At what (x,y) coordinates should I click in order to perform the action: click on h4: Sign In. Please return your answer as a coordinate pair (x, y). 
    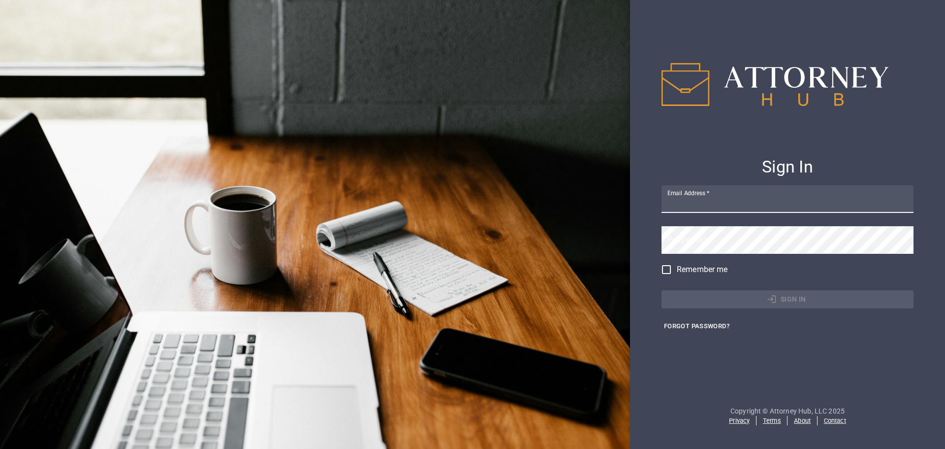
    Looking at the image, I should click on (788, 167).